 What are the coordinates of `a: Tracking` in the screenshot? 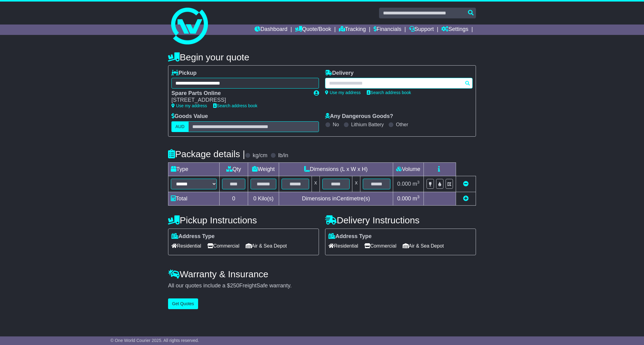 It's located at (353, 30).